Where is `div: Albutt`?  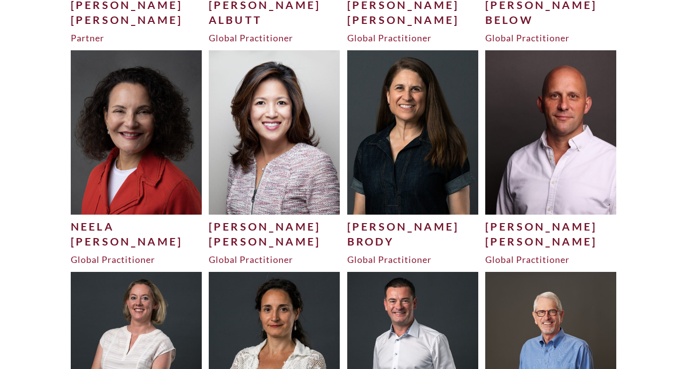 div: Albutt is located at coordinates (274, 20).